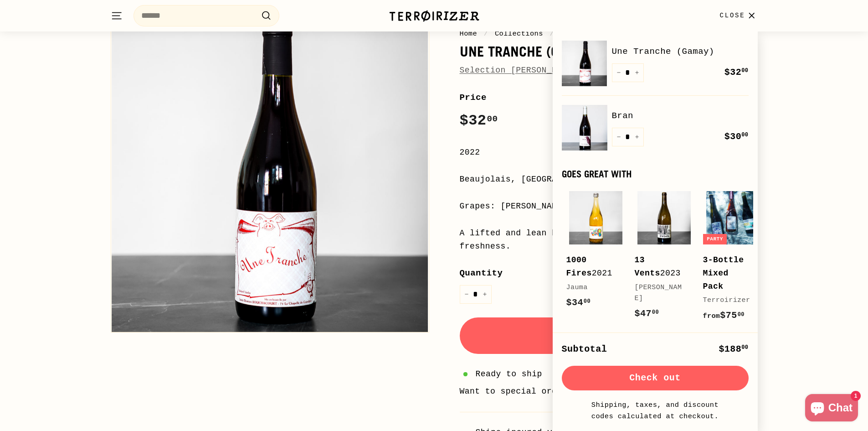 The image size is (868, 431). What do you see at coordinates (724, 273) in the screenshot?
I see `b: 3-Bottle Mixed Pack` at bounding box center [724, 273].